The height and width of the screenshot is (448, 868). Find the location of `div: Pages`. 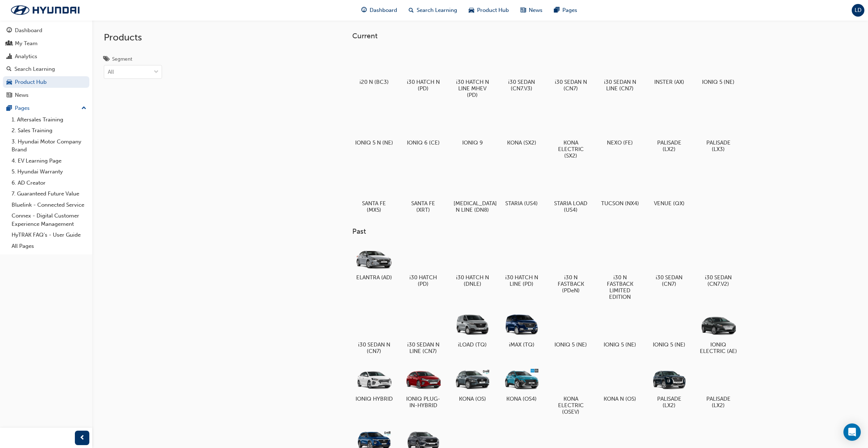

div: Pages is located at coordinates (22, 108).